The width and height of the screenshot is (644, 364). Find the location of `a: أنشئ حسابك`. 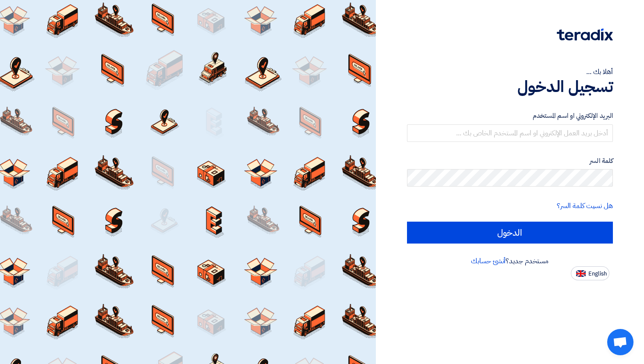

a: أنشئ حسابك is located at coordinates (488, 261).